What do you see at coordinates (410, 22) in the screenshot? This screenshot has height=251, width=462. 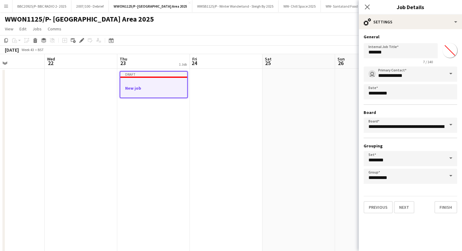 I see `div: Settings` at bounding box center [410, 22].